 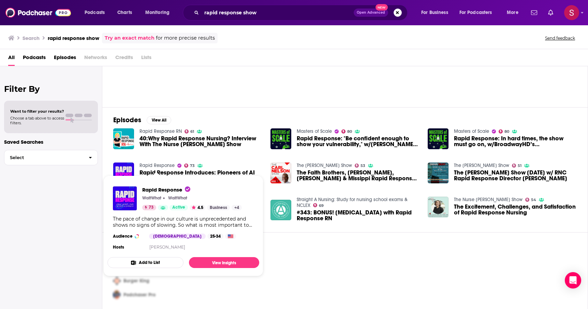 I want to click on a: Episodes, so click(x=65, y=59).